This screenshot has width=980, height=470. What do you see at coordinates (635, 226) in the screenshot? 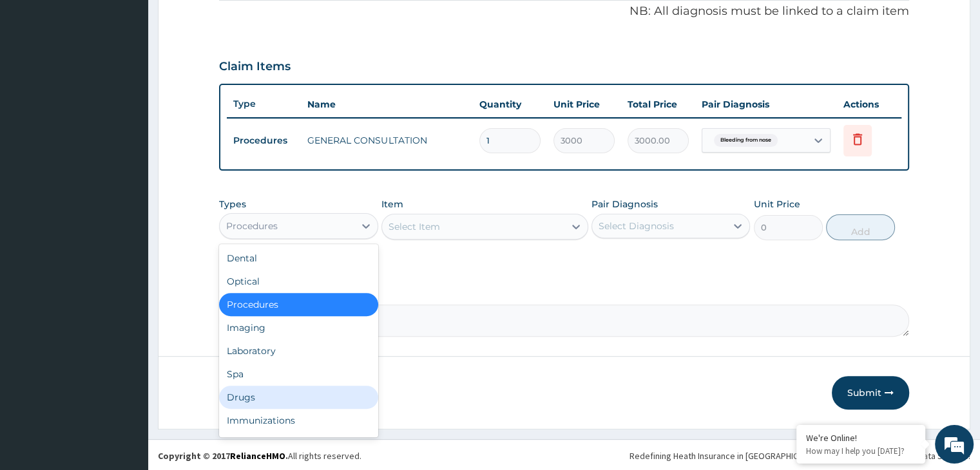
I see `div: Select Diagnosis` at bounding box center [635, 226].